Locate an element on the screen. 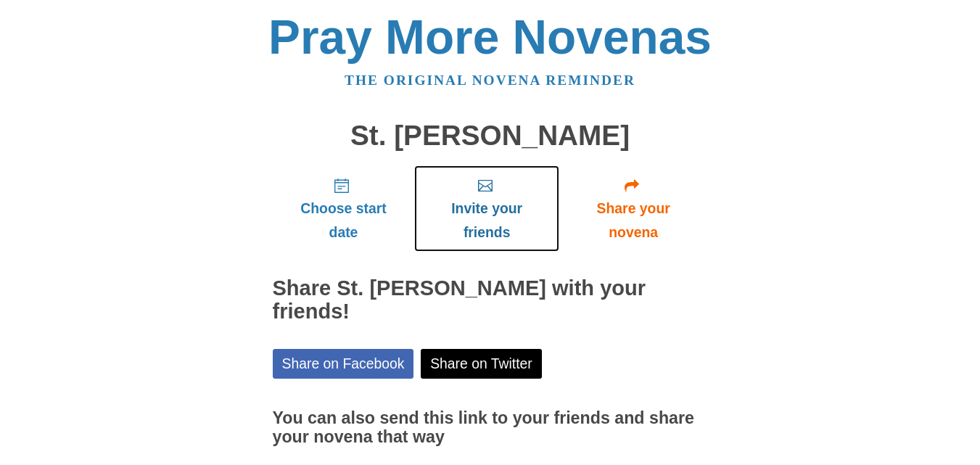 The height and width of the screenshot is (465, 980). h3: You can also send this link to your friends and share your novena that way is located at coordinates (491, 427).